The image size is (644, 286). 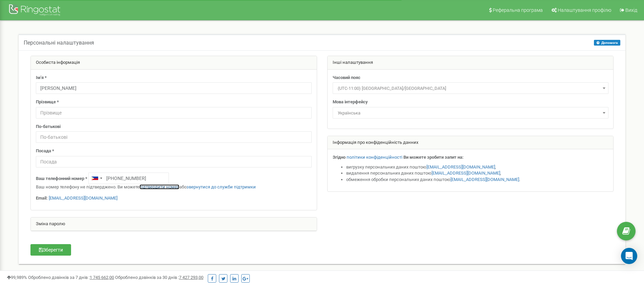 I want to click on span: 99,989%, so click(x=17, y=277).